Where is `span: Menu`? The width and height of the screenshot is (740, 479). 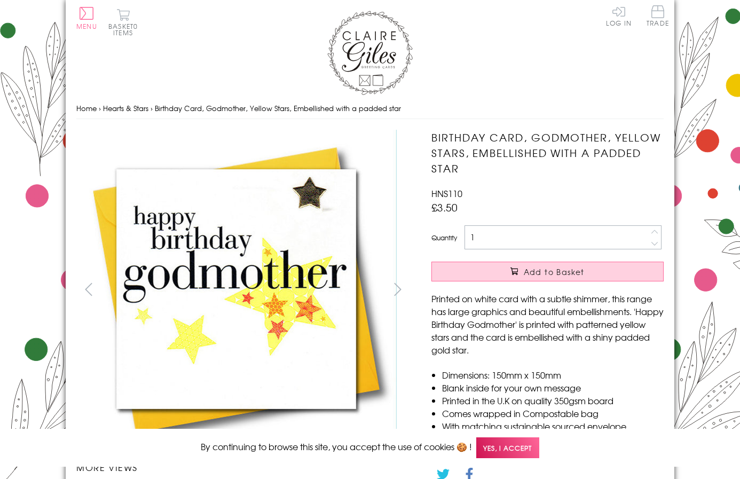
span: Menu is located at coordinates (86, 26).